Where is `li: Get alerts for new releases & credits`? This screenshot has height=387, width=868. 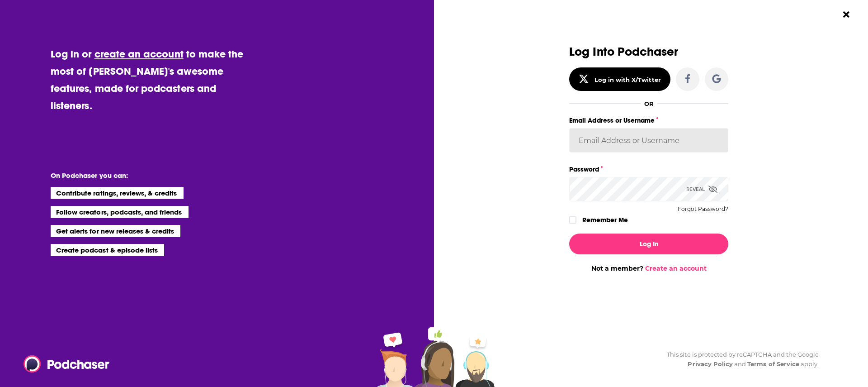 li: Get alerts for new releases & credits is located at coordinates (116, 231).